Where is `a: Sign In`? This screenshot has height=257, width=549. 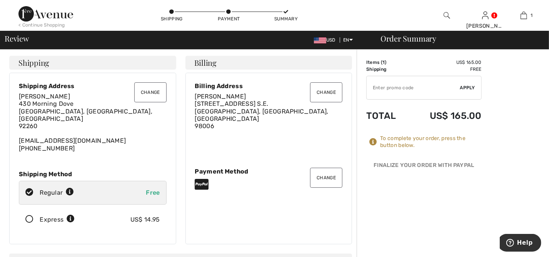 a: Sign In is located at coordinates (485, 15).